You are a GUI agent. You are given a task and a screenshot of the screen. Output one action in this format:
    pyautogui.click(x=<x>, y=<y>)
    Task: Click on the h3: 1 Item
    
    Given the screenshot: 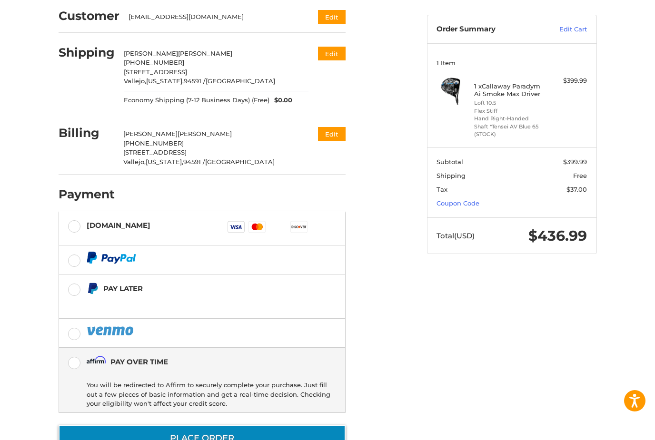 What is the action you would take?
    pyautogui.click(x=512, y=63)
    